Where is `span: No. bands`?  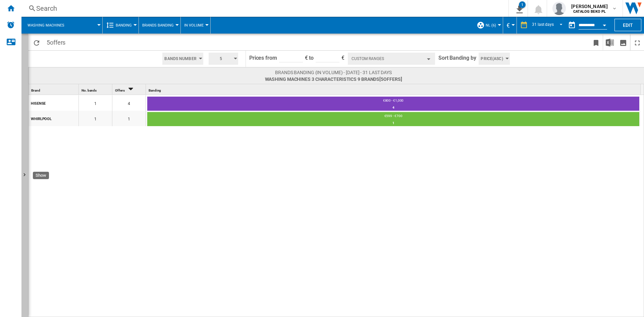
span: No. bands is located at coordinates (89, 90).